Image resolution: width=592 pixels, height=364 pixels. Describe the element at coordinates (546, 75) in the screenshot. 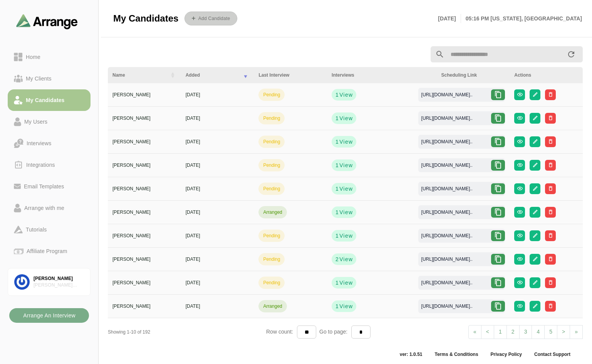

I see `div: Actions` at that location.